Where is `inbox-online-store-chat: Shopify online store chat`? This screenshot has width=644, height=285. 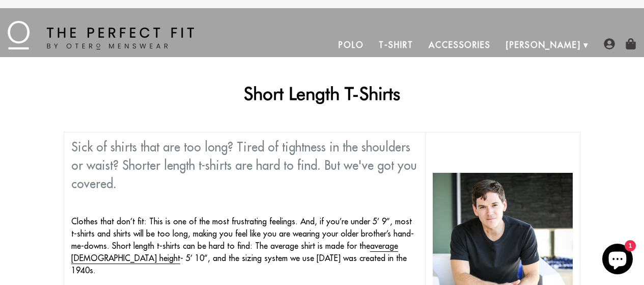 inbox-online-store-chat: Shopify online store chat is located at coordinates (618, 260).